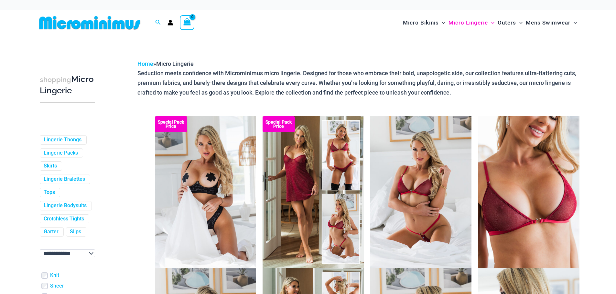  What do you see at coordinates (471, 23) in the screenshot?
I see `a: Micro LingerieMenu ToggleMenu Toggle` at bounding box center [471, 23].